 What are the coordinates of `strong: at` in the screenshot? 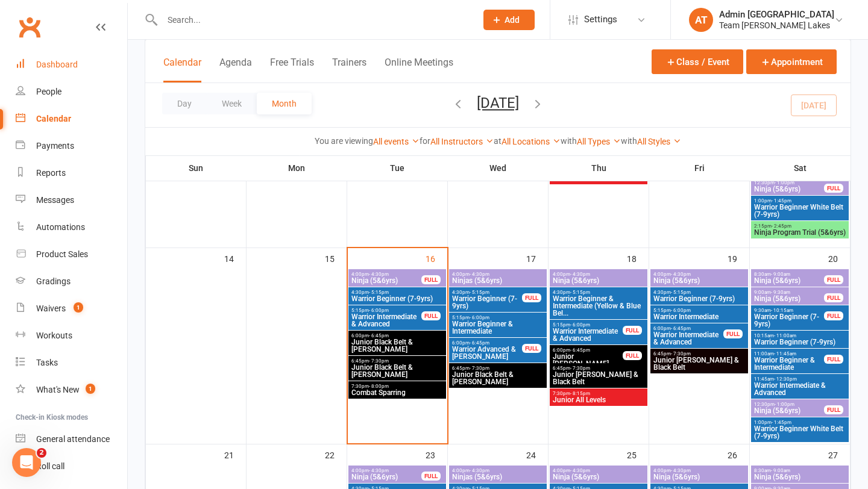 It's located at (497, 141).